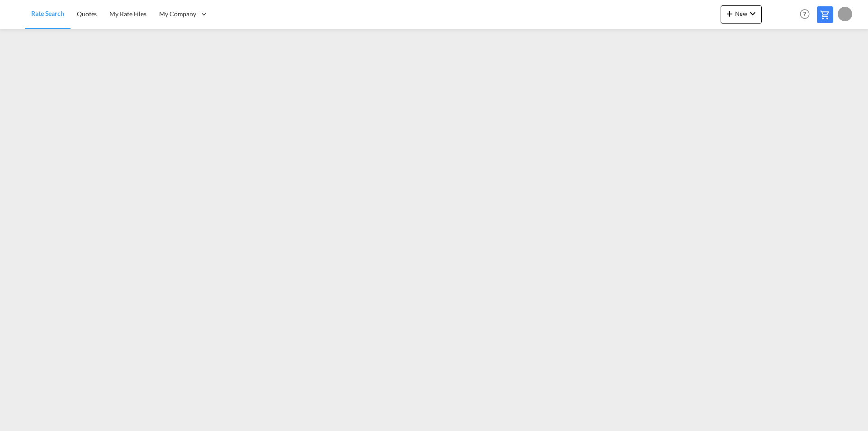 Image resolution: width=868 pixels, height=431 pixels. What do you see at coordinates (807, 14) in the screenshot?
I see `div: Help` at bounding box center [807, 14].